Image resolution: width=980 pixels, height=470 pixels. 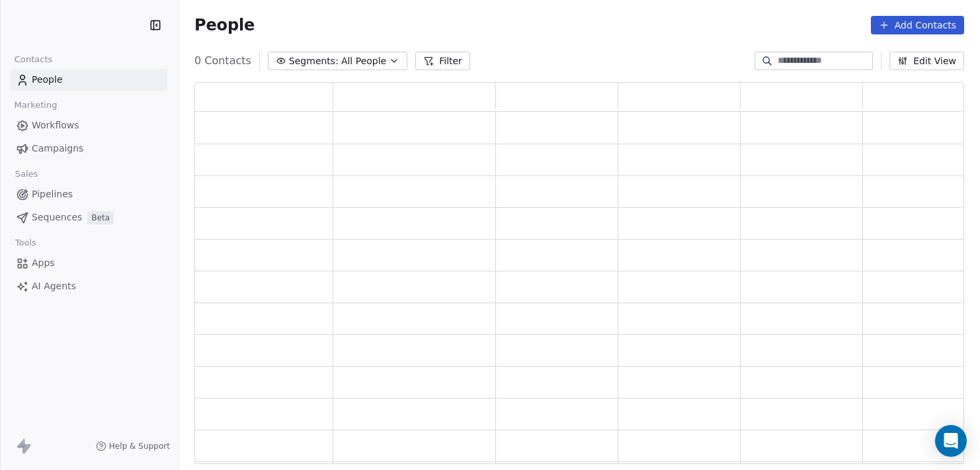 I want to click on a: Campaigns, so click(x=89, y=148).